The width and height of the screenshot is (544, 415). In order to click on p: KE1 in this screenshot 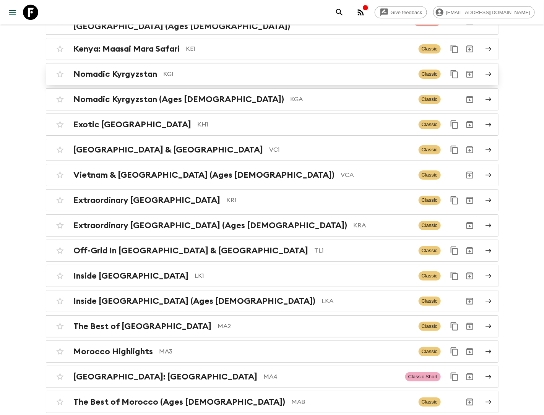, I will do `click(299, 49)`.